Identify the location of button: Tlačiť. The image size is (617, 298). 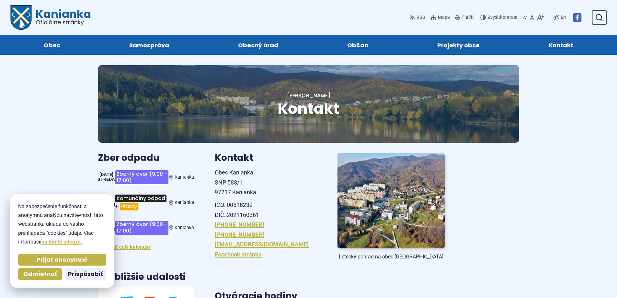
(464, 17).